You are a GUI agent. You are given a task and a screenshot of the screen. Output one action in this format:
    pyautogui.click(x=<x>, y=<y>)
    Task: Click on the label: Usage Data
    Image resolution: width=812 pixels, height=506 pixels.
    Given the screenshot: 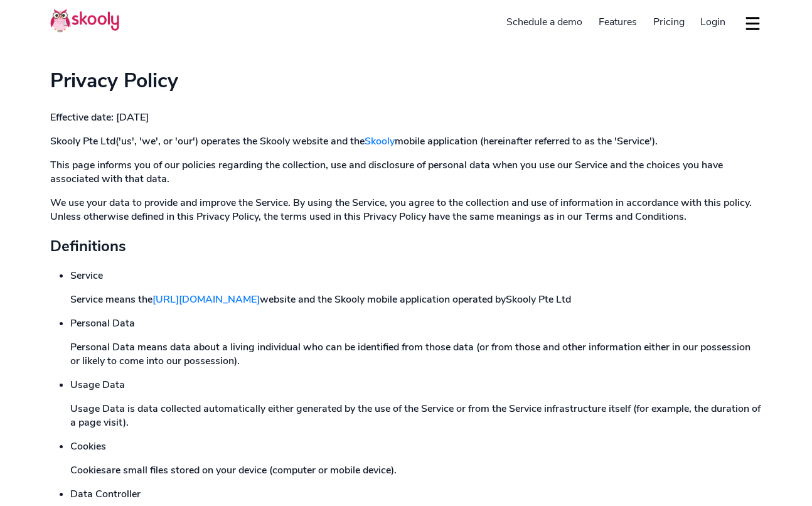 What is the action you would take?
    pyautogui.click(x=416, y=385)
    